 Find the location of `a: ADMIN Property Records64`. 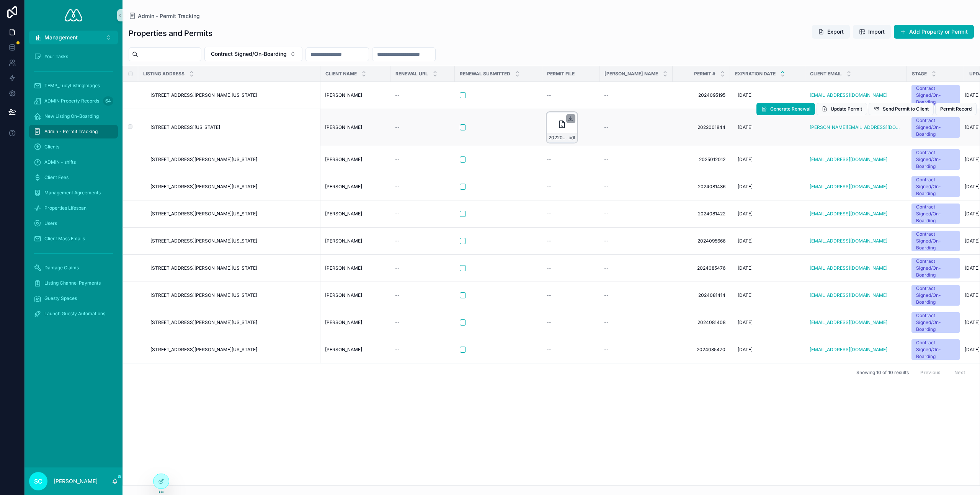

a: ADMIN Property Records64 is located at coordinates (73, 101).